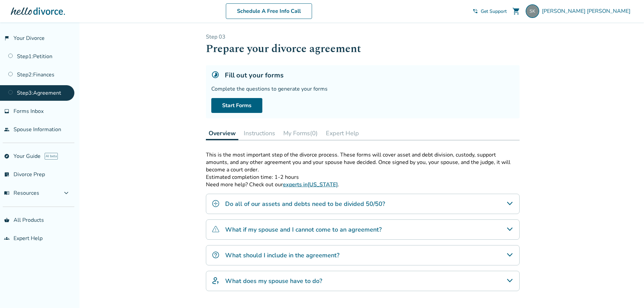 This screenshot has width=644, height=308. Describe the element at coordinates (215, 255) in the screenshot. I see `img: What should I include in the agreement?` at that location.